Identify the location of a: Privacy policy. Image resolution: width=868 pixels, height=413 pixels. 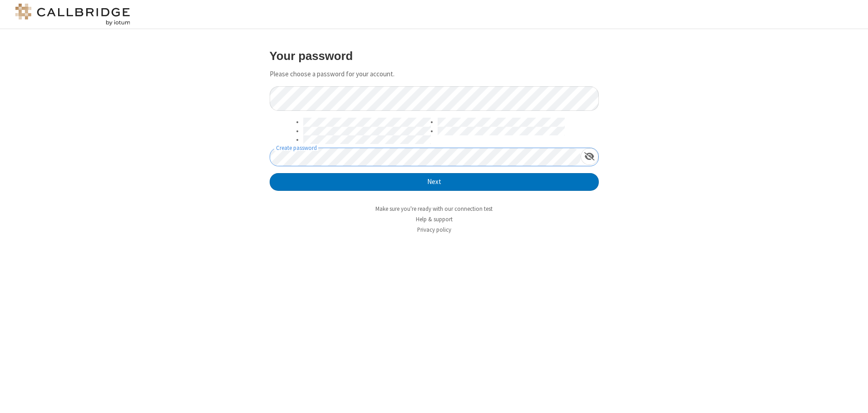
(434, 230).